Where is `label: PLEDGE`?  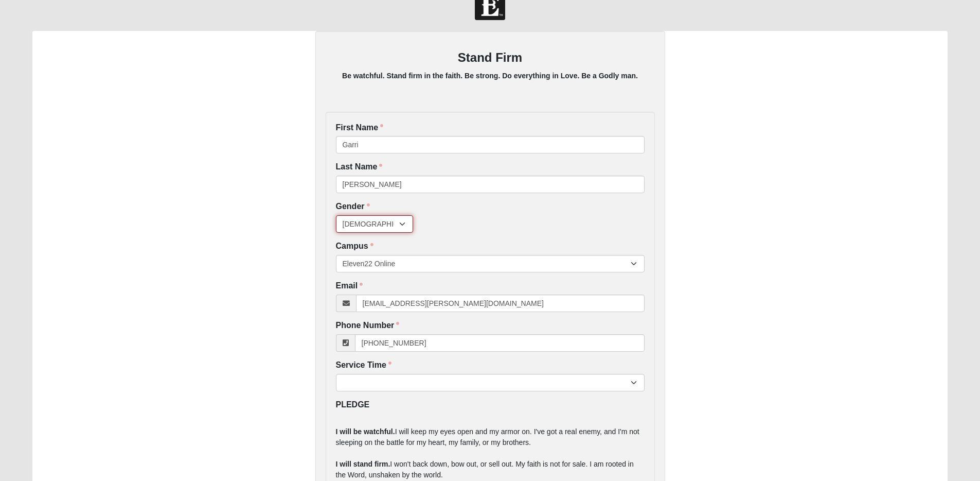
label: PLEDGE is located at coordinates (353, 404).